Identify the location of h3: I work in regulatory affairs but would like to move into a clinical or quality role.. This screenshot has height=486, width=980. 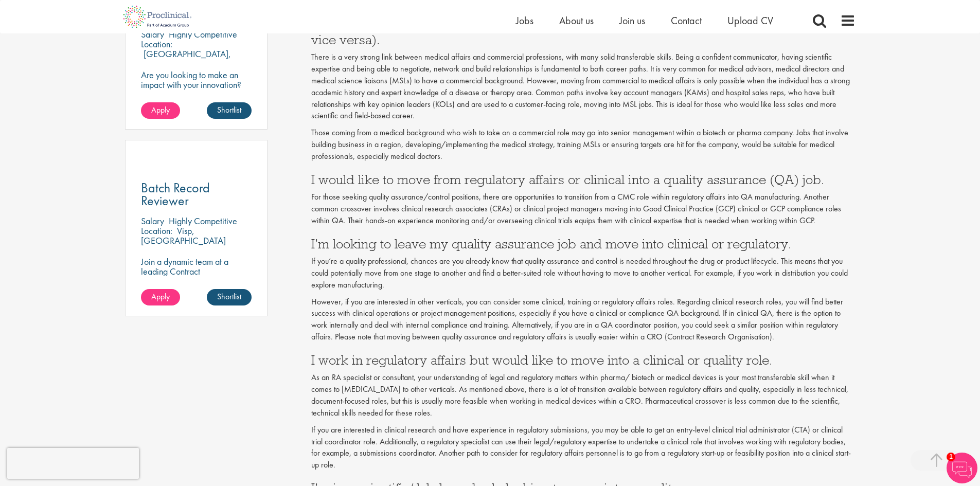
(583, 360).